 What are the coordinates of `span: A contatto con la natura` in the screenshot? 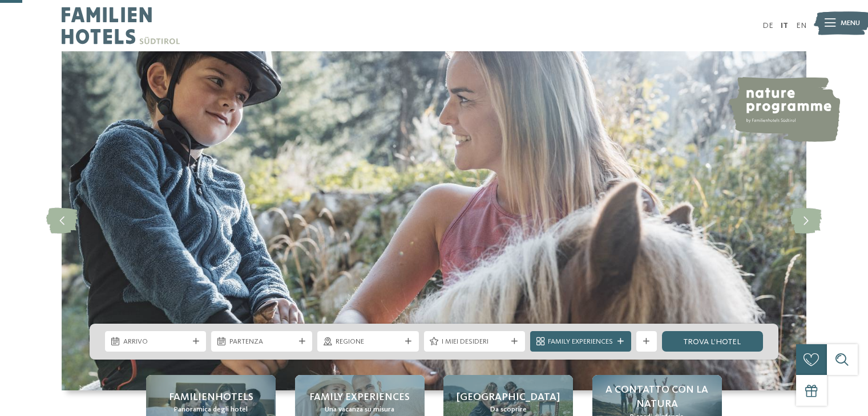 It's located at (656, 397).